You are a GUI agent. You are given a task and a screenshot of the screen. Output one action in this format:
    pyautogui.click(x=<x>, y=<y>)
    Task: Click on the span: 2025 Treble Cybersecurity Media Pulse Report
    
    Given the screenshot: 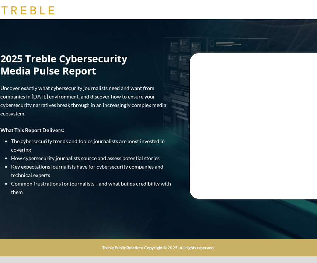 What is the action you would take?
    pyautogui.click(x=64, y=65)
    